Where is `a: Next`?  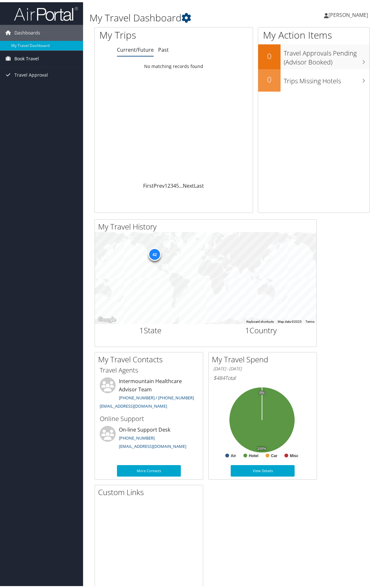 a: Next is located at coordinates (188, 183).